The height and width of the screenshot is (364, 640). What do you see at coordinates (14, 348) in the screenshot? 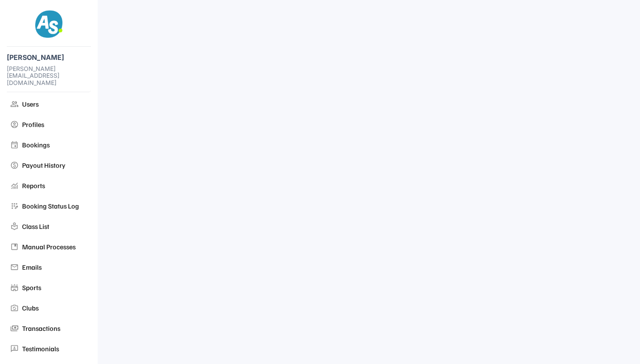
I see `img: 3p_24dp_909090_FILL0_wght400_GRAD0_opsz24.svg` at bounding box center [14, 348].